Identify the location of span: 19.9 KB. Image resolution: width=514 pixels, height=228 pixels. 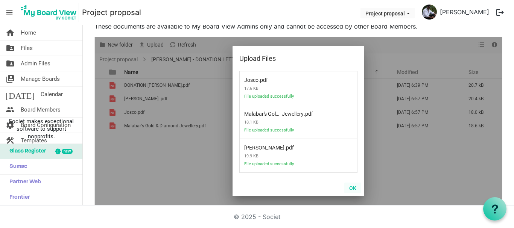
(284, 156).